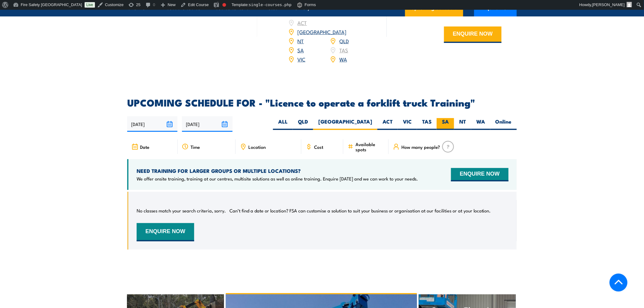  I want to click on input: To date, so click(207, 124).